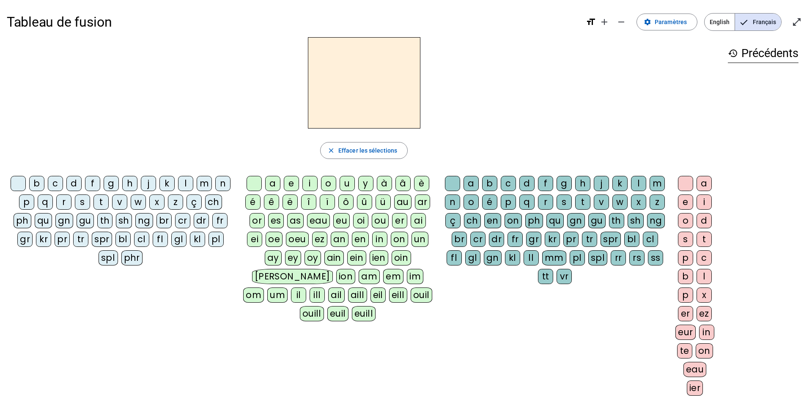 This screenshot has width=812, height=405. I want to click on div: il, so click(299, 295).